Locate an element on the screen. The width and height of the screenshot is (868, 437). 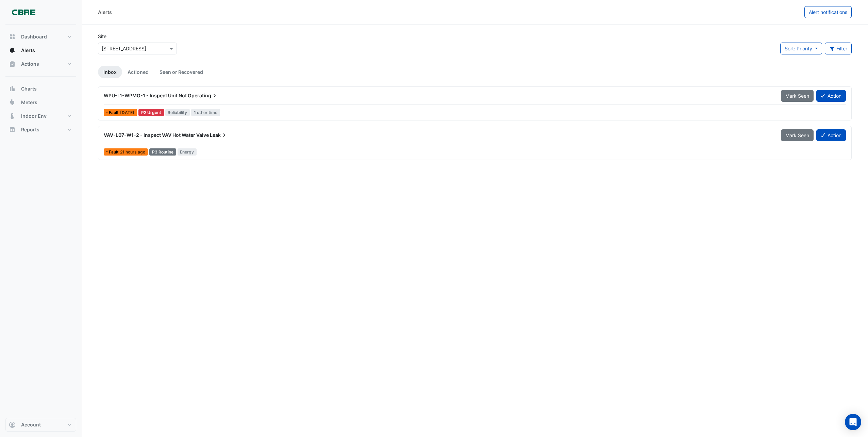
span: Account is located at coordinates (31, 424).